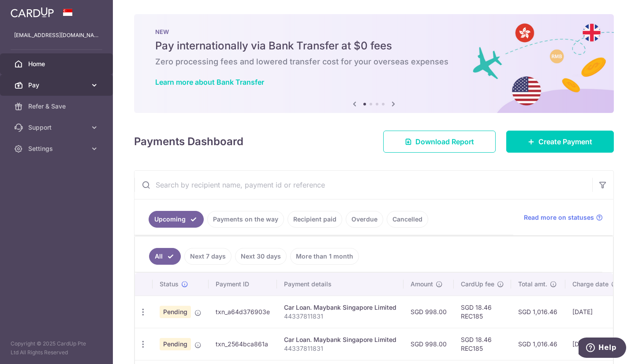 The image size is (635, 364). Describe the element at coordinates (57, 85) in the screenshot. I see `span: Pay` at that location.